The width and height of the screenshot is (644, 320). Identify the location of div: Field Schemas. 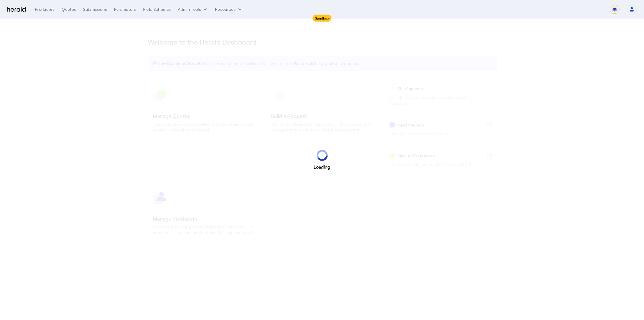
(157, 10).